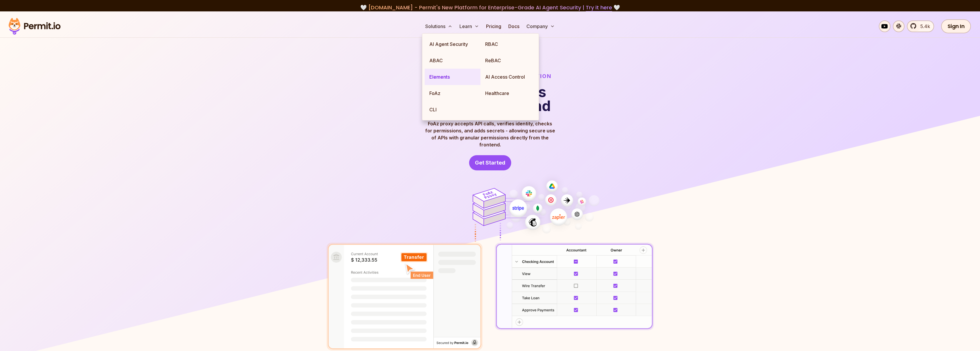 The width and height of the screenshot is (980, 351). What do you see at coordinates (490, 134) in the screenshot?
I see `p: FoAz proxy accepts API calls, verifies identity, checks for permissions, and adds secrets - allow...` at bounding box center [490, 134].